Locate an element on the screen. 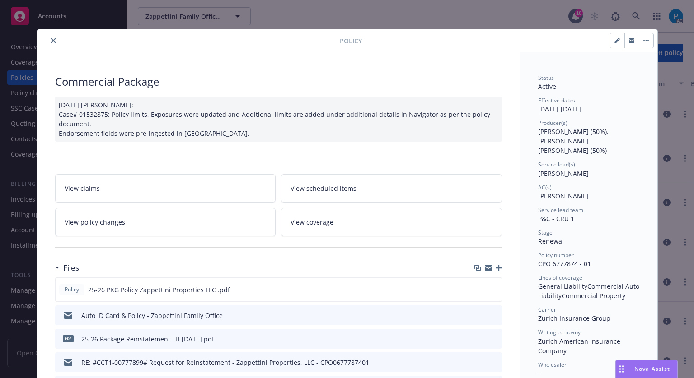 The image size is (694, 378). span: Producer(s) is located at coordinates (552, 123).